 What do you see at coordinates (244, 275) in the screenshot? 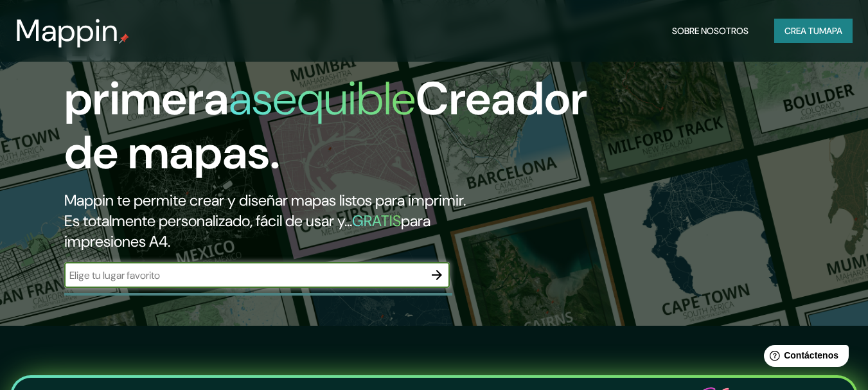
I see `input: Elige tu lugar favorito` at bounding box center [244, 275].